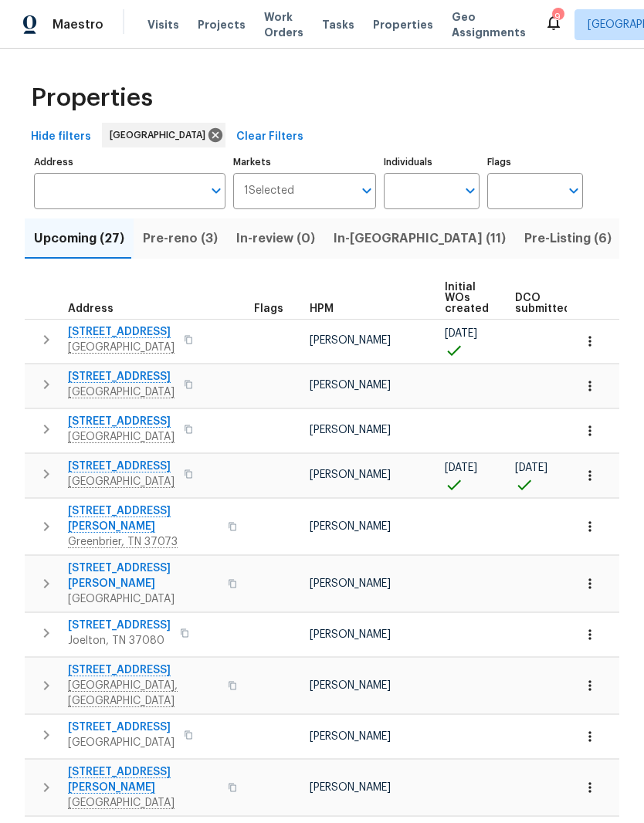 The width and height of the screenshot is (644, 823). What do you see at coordinates (78, 238) in the screenshot?
I see `span: Upcoming (27)` at bounding box center [78, 238].